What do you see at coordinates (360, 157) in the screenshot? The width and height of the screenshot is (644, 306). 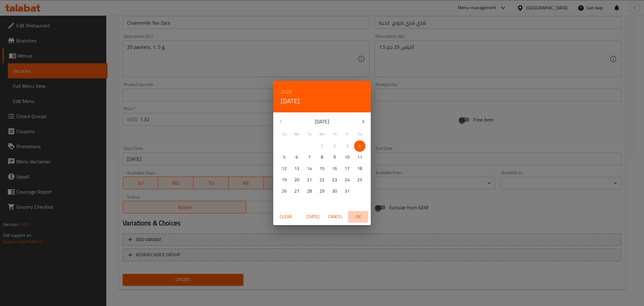 I see `button: 11` at bounding box center [360, 157].